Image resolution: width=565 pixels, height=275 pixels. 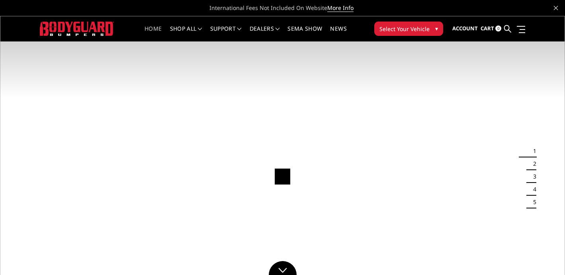 I want to click on a: More Info, so click(x=340, y=8).